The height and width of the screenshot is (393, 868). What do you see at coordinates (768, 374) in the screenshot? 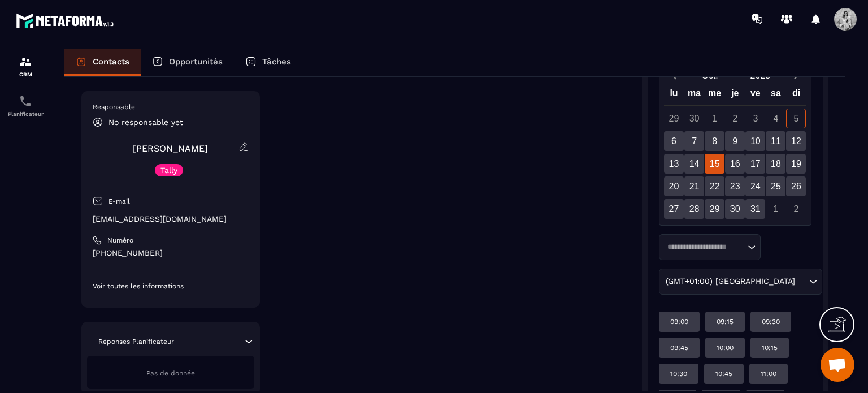
I see `p: 11:00` at bounding box center [768, 374].